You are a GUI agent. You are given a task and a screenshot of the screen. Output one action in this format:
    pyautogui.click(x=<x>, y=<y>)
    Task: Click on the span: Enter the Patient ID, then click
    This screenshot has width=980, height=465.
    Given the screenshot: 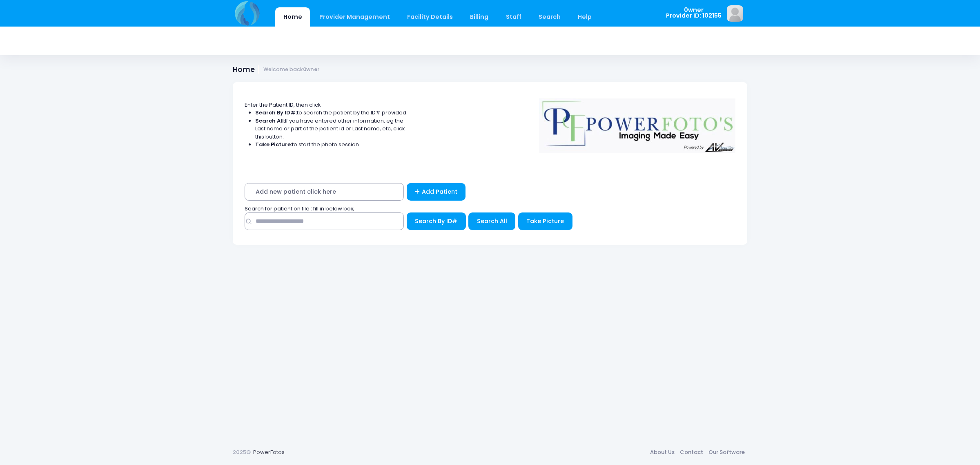 What is the action you would take?
    pyautogui.click(x=282, y=104)
    